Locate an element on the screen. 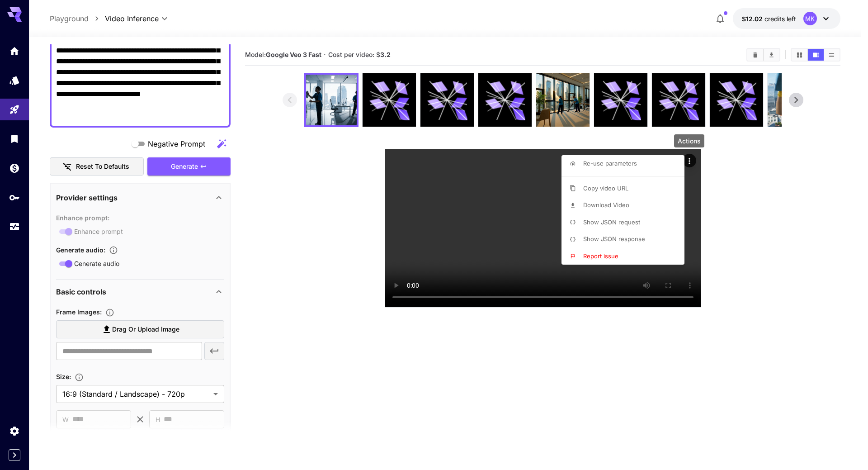 This screenshot has height=470, width=868. span: Show JSON response is located at coordinates (614, 239).